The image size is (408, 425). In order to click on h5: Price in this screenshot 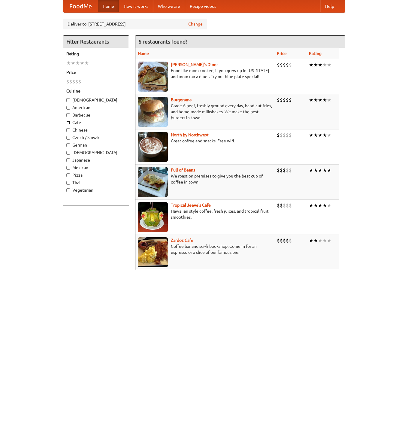, I will do `click(96, 72)`.